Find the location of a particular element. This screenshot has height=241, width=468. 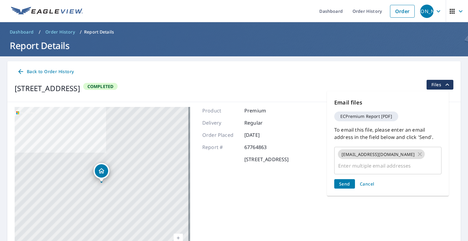

p: To email this file, please enter an email address in the field below and click 'Send'. is located at coordinates (388, 133).